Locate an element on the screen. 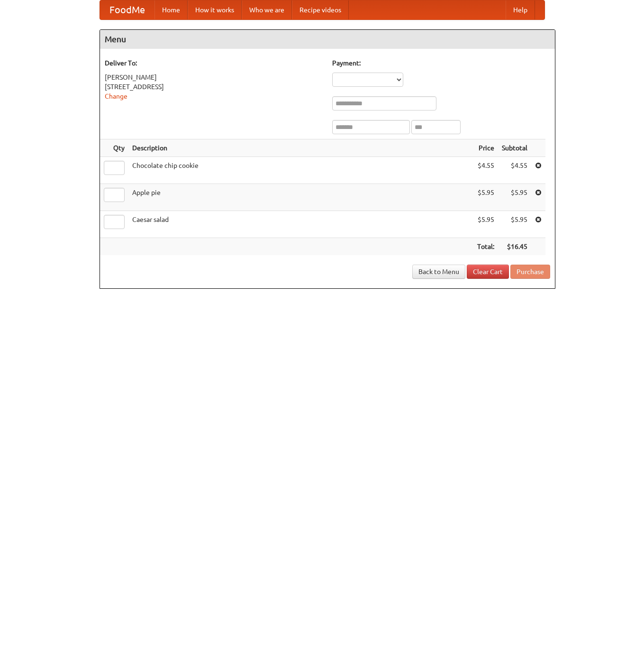 The height and width of the screenshot is (671, 644). td: Chocolate chip cookie is located at coordinates (301, 170).